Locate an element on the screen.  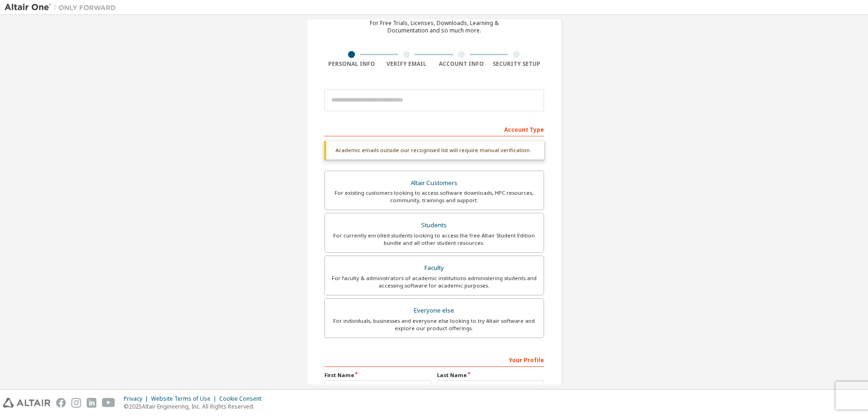
img: facebook.svg is located at coordinates (61, 403).